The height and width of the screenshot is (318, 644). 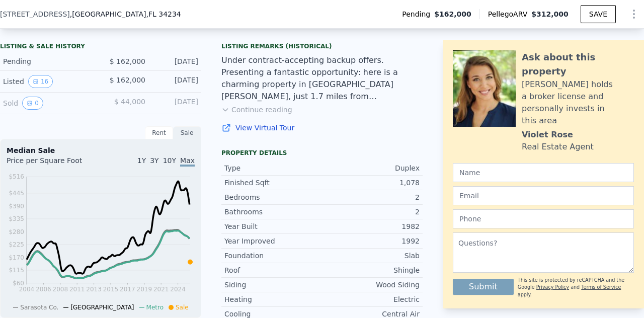 I want to click on span: Metro, so click(x=155, y=308).